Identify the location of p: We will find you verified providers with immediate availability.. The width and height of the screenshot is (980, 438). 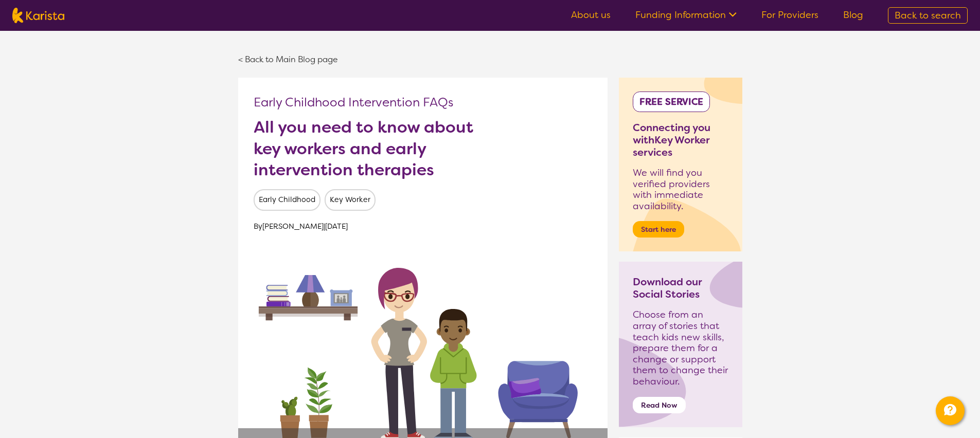
(681, 190).